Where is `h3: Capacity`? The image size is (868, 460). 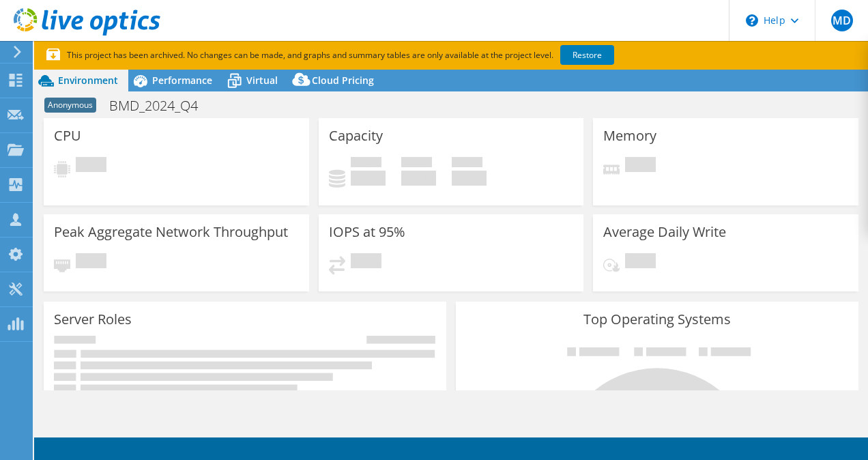 h3: Capacity is located at coordinates (355, 136).